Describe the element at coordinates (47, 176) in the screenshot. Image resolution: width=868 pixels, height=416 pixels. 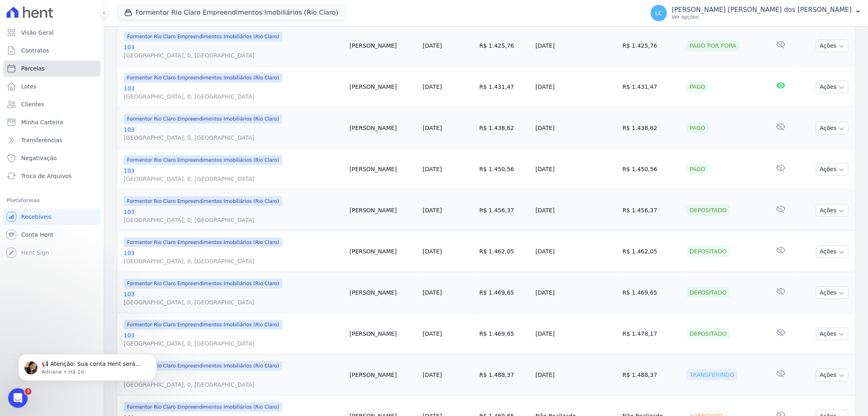
I see `span: Troca de Arquivos` at that location.